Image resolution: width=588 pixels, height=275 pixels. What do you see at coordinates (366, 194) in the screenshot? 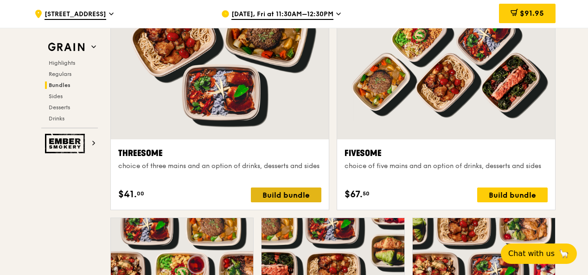
I see `span: 50` at bounding box center [366, 194].